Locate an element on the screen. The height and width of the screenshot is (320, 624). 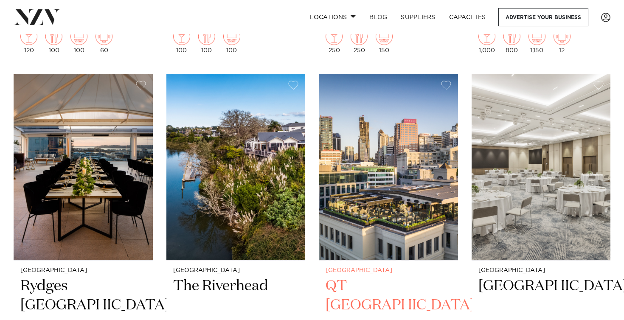
div: 60 is located at coordinates (104, 41).